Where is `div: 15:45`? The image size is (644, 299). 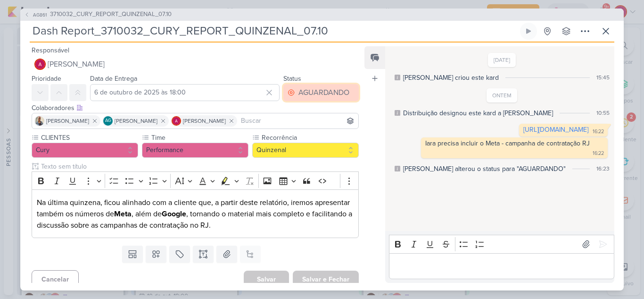 div: 15:45 is located at coordinates (603, 77).